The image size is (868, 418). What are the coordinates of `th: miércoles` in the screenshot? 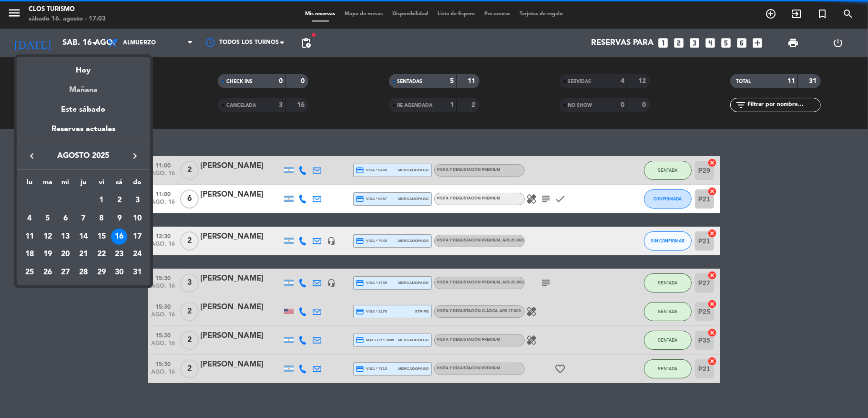 It's located at (65, 184).